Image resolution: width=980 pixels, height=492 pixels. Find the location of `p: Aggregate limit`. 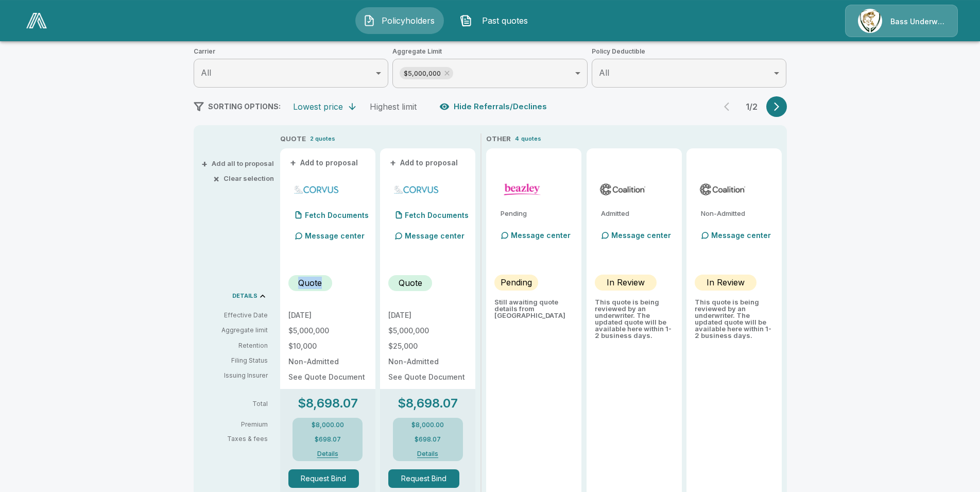

p: Aggregate limit is located at coordinates (235, 330).